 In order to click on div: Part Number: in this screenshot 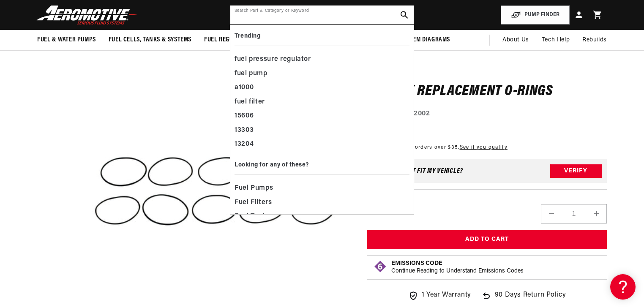, I will do `click(487, 114)`.